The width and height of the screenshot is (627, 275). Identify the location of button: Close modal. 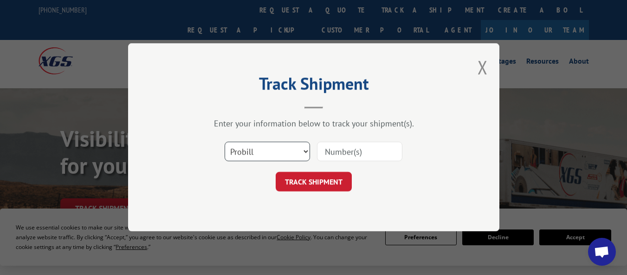
(483, 67).